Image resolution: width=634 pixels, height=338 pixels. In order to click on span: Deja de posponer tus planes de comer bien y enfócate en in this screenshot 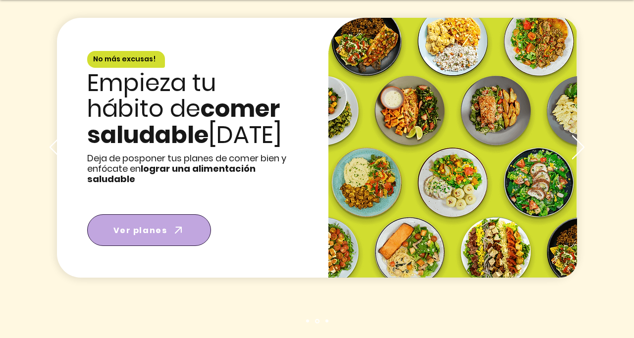, I will do `click(187, 163)`.